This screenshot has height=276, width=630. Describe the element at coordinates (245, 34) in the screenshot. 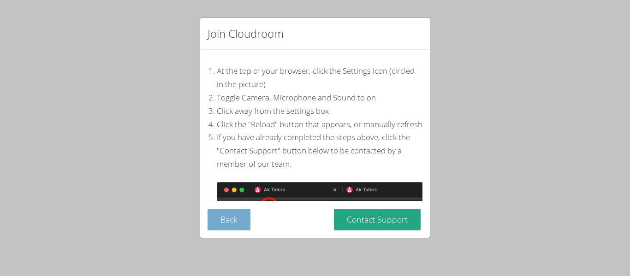

I see `h2: Join Cloudroom` at that location.